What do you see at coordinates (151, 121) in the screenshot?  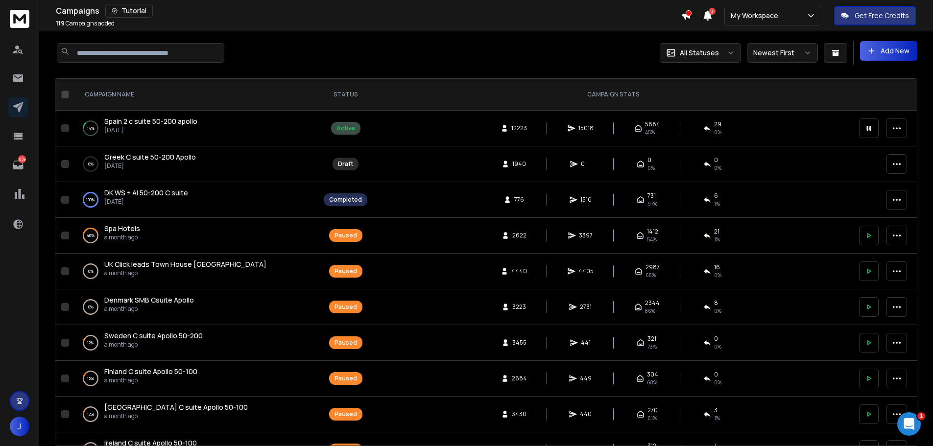 I see `a: Spain 2 c suite 50-200 apollo` at bounding box center [151, 121].